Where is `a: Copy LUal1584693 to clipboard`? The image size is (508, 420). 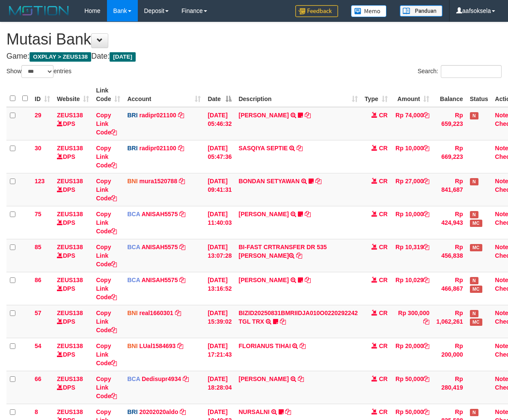
a: Copy LUal1584693 to clipboard is located at coordinates (180, 346).